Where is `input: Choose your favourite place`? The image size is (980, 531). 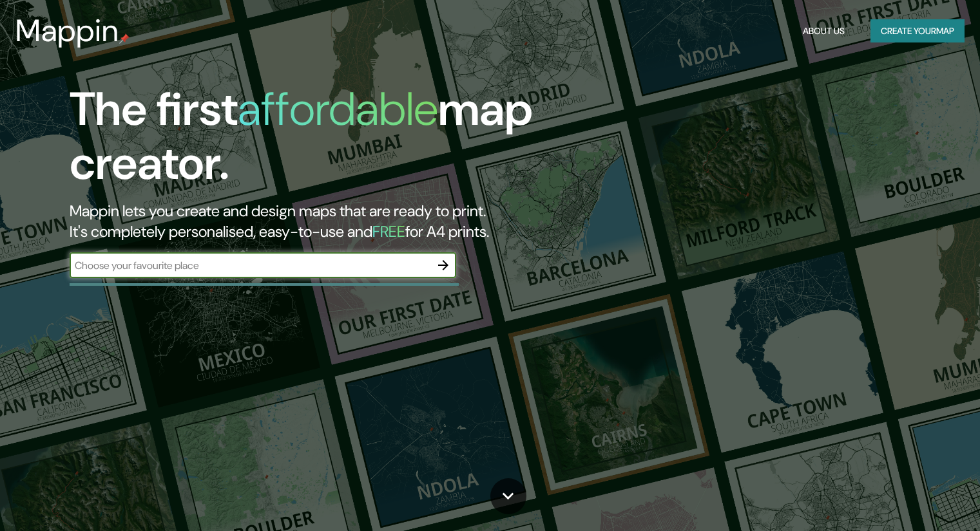 input: Choose your favourite place is located at coordinates (250, 266).